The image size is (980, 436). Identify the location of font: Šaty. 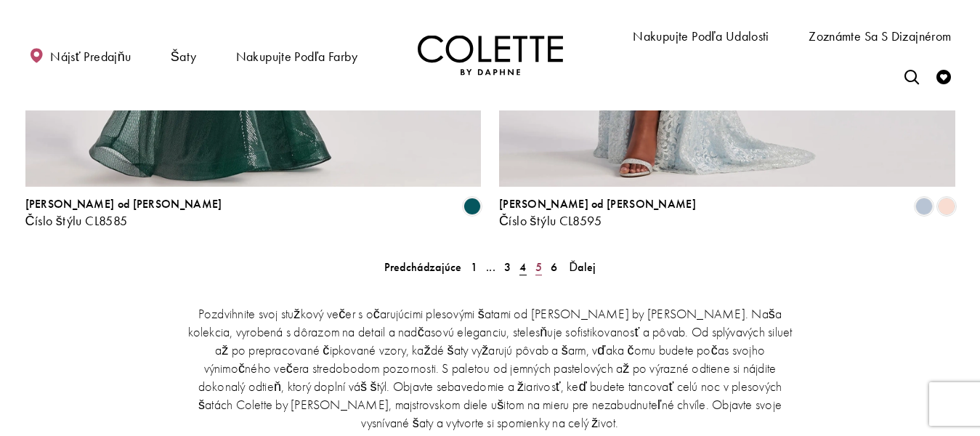
(184, 56).